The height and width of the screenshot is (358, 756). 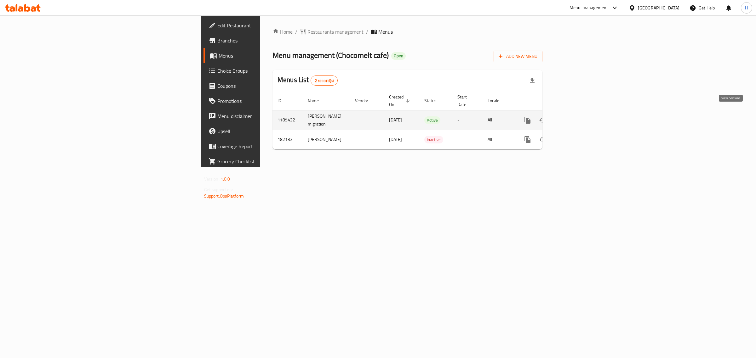 I want to click on span: Locale, so click(x=497, y=101).